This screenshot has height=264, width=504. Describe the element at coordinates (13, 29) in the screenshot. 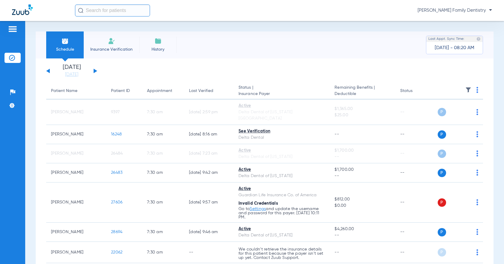

I see `img: hamburger-icon` at that location.